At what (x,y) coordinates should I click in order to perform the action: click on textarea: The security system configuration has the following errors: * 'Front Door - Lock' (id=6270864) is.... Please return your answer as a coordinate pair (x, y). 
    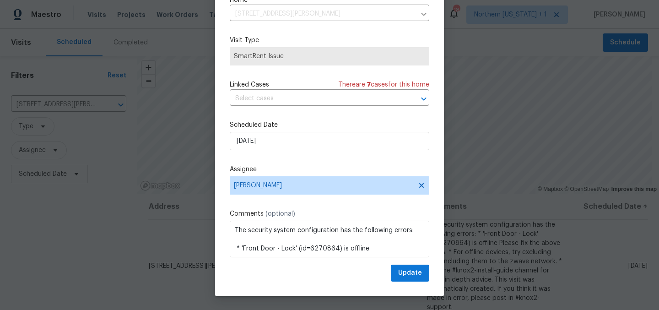
    Looking at the image, I should click on (330, 239).